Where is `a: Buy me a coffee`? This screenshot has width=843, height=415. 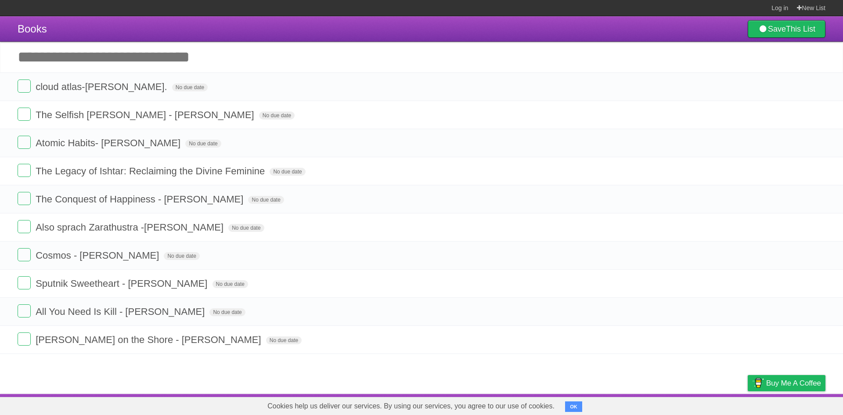
a: Buy me a coffee is located at coordinates (786, 383).